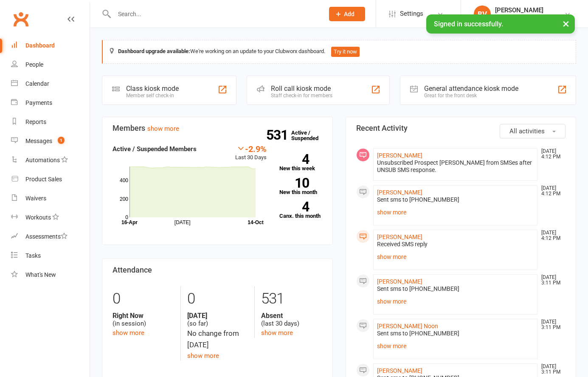 This screenshot has height=377, width=588. What do you see at coordinates (40, 45) in the screenshot?
I see `div: Dashboard` at bounding box center [40, 45].